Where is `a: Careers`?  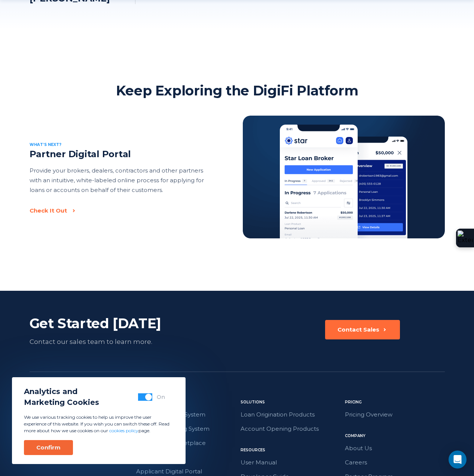 a: Careers is located at coordinates (395, 463).